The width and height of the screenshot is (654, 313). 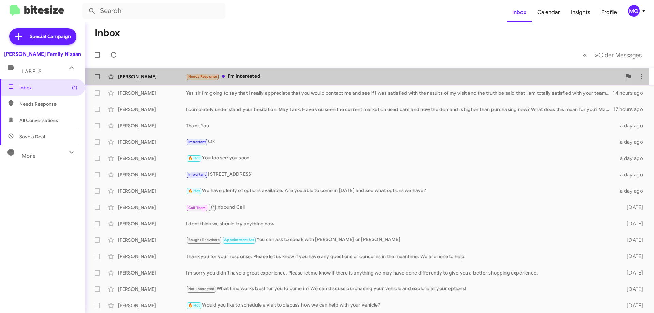 I want to click on div: Ok, so click(x=401, y=142).